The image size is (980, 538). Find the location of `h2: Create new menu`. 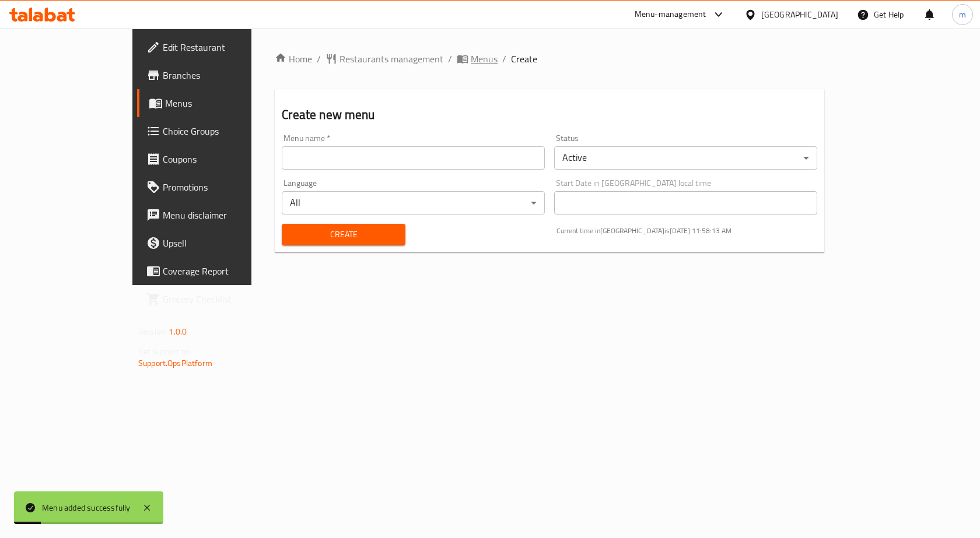

h2: Create new menu is located at coordinates (550, 115).